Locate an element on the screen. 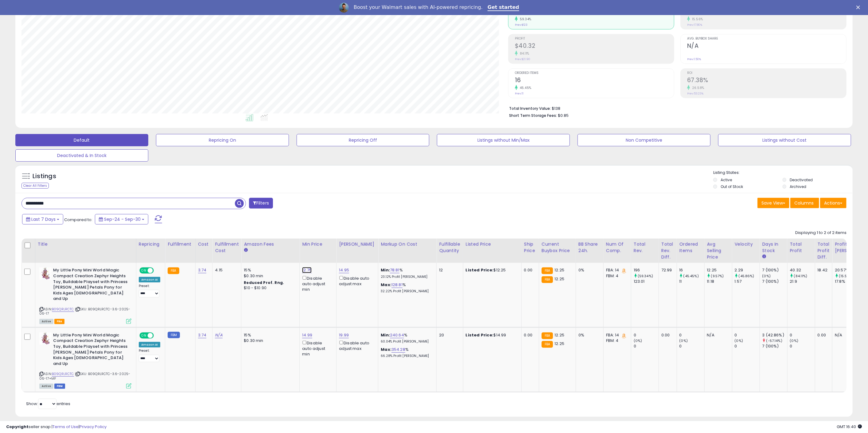 The width and height of the screenshot is (868, 433). button: Deactivated & In Stock is located at coordinates (82, 156).